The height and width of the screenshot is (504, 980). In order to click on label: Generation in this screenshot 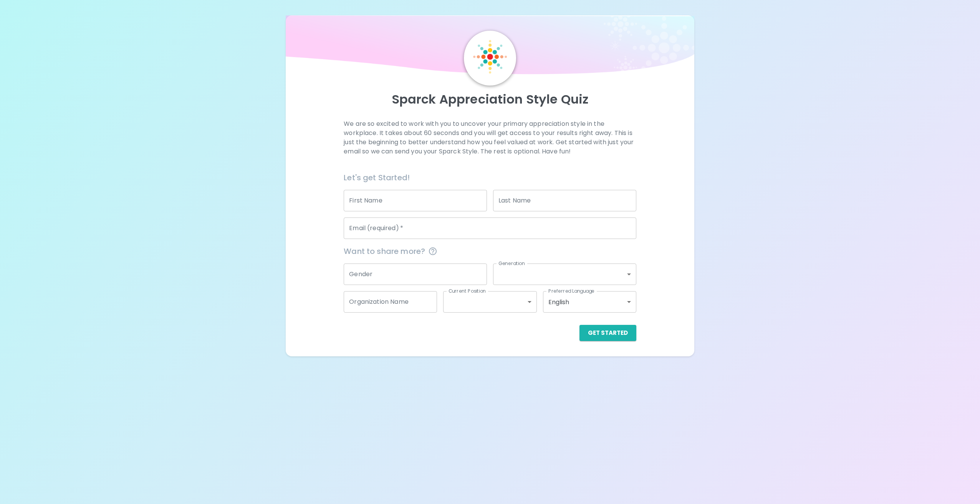, I will do `click(512, 264)`.